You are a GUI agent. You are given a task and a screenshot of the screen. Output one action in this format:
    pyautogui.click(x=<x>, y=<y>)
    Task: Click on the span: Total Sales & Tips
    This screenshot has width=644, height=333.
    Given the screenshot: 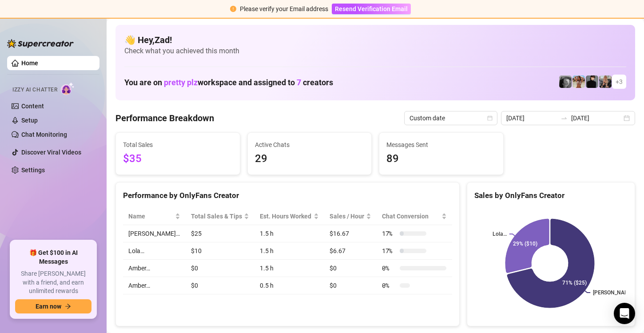 What is the action you would take?
    pyautogui.click(x=217, y=216)
    